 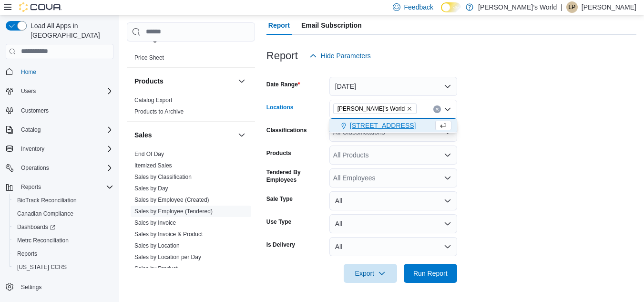 What do you see at coordinates (346, 56) in the screenshot?
I see `span: Hide Parameters` at bounding box center [346, 56].